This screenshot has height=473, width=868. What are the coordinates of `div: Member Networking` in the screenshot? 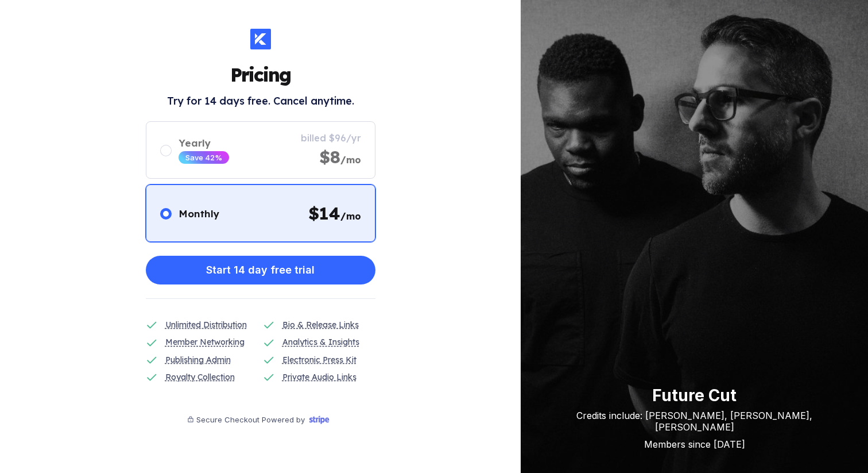 It's located at (205, 342).